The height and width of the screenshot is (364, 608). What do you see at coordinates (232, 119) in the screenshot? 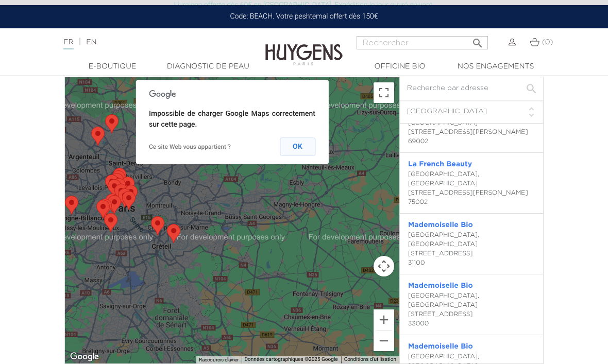
I see `span: Impossible de charger Google Maps correctement sur cette page.` at bounding box center [232, 119].